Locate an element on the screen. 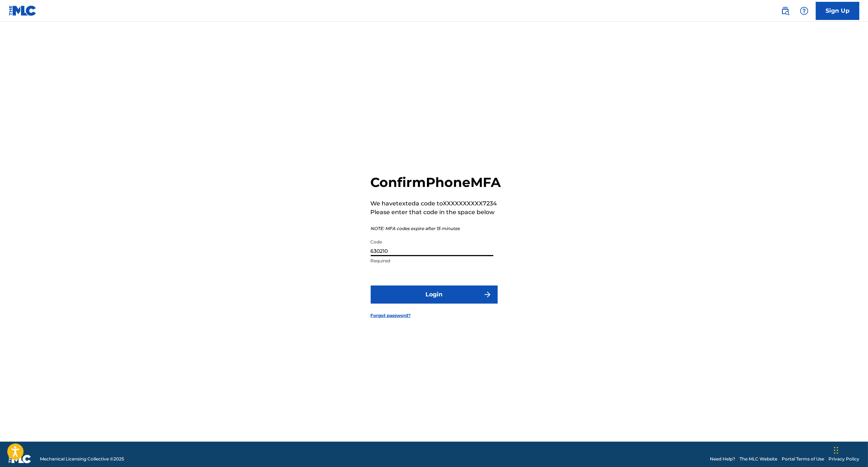  img: search is located at coordinates (785, 11).